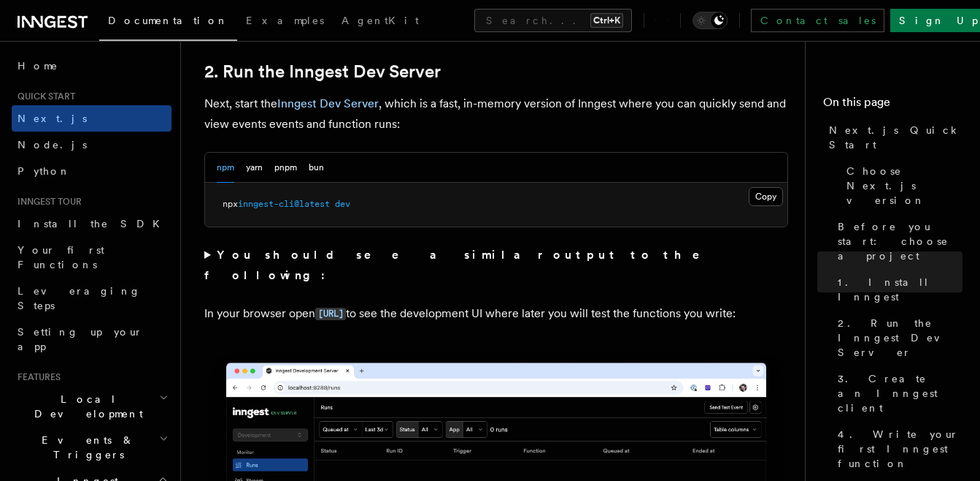 This screenshot has width=980, height=481. Describe the element at coordinates (284, 204) in the screenshot. I see `span: inngest-cli@latest` at that location.